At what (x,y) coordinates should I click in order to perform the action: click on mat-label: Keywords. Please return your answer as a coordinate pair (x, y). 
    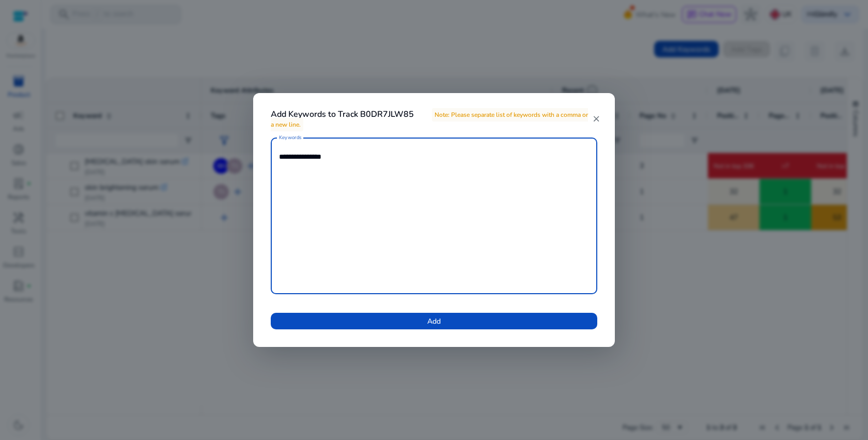
    Looking at the image, I should click on (290, 138).